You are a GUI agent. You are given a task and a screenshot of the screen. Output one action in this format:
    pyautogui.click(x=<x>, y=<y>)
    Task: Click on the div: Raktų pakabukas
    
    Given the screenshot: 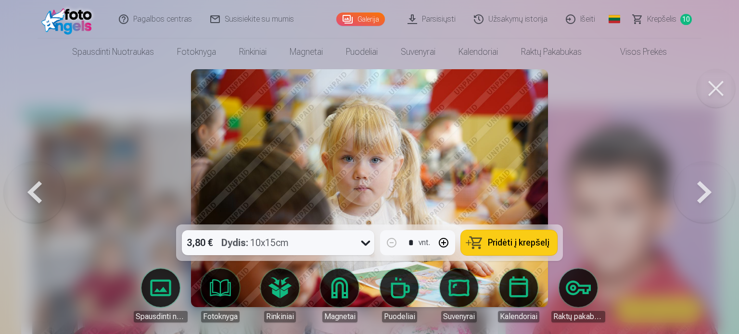 What is the action you would take?
    pyautogui.click(x=578, y=317)
    